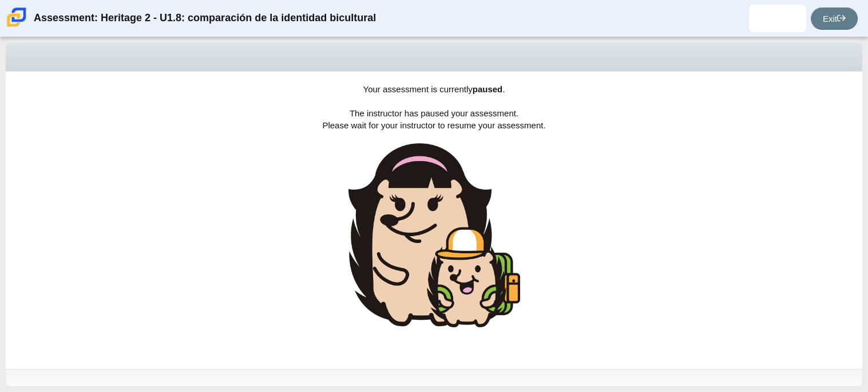 Image resolution: width=868 pixels, height=392 pixels. What do you see at coordinates (17, 26) in the screenshot?
I see `a: Carmen School of Science & Technology` at bounding box center [17, 26].